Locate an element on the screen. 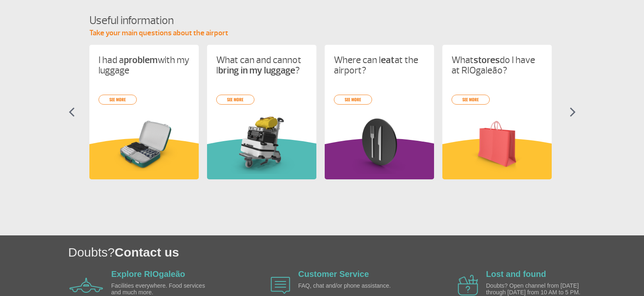  p: What do I have at RIOgaleão? is located at coordinates (497, 65).